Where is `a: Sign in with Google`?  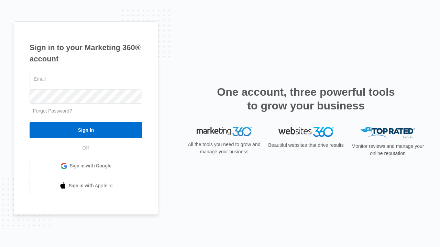 a: Sign in with Google is located at coordinates (86, 166).